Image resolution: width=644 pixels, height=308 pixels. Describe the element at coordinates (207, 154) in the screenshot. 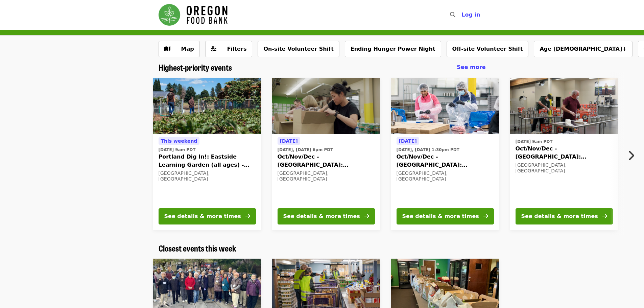

I see `a: See details for "Portland Dig In!: Eastside Learning Garden (all ages) - Aug/Sept/Oct"` at that location.